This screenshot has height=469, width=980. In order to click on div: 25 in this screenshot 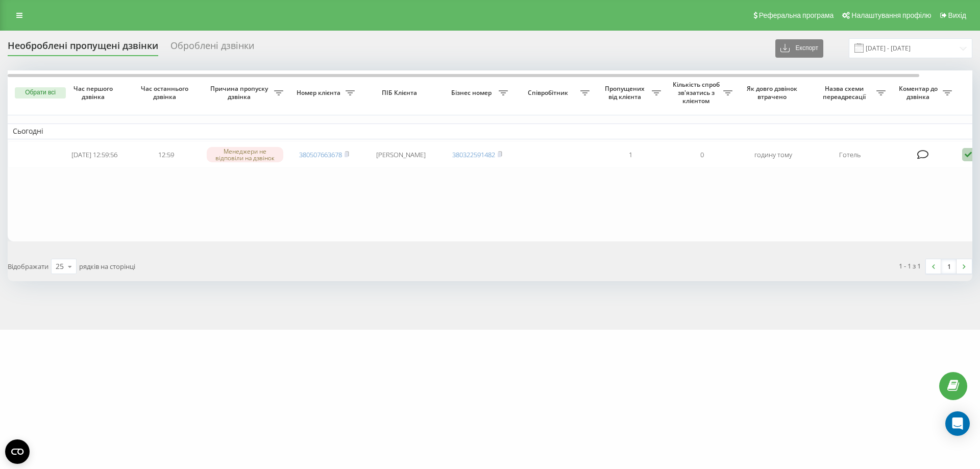, I will do `click(60, 266)`.